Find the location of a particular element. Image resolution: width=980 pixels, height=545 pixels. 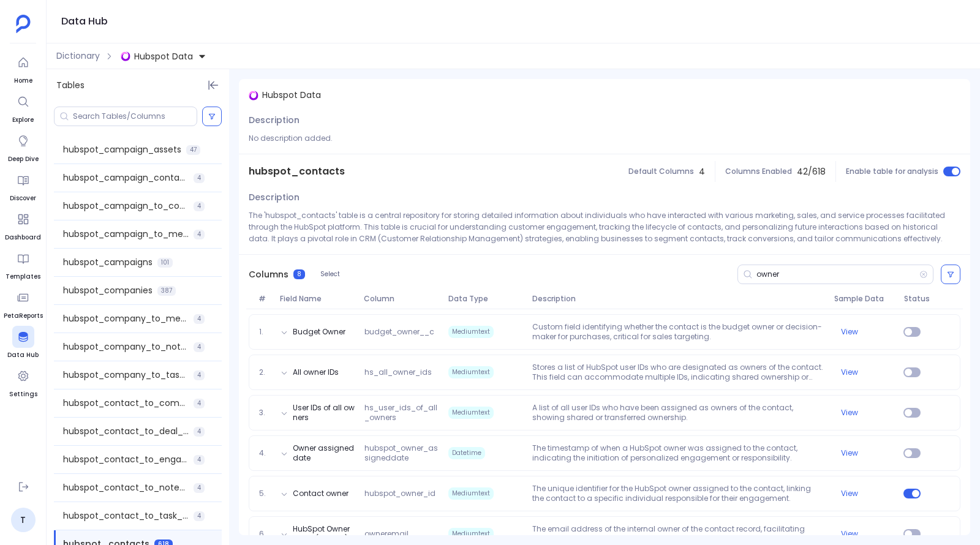

span: hubspot_campaign_assets is located at coordinates (122, 150).